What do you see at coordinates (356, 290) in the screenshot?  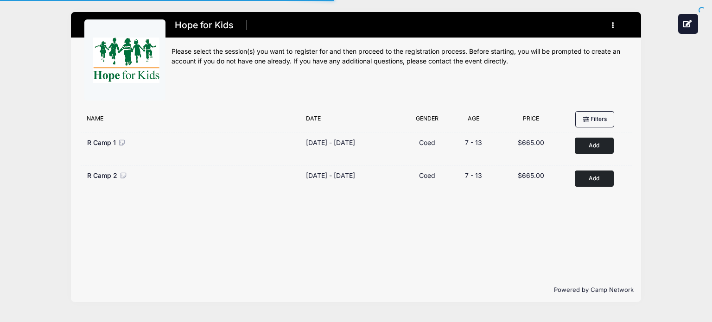 I see `p: Powered by Camp Network` at bounding box center [356, 290].